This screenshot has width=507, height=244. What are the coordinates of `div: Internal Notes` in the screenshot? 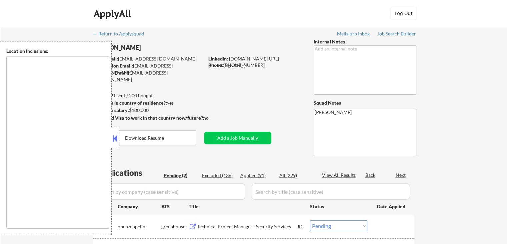 It's located at (365, 42).